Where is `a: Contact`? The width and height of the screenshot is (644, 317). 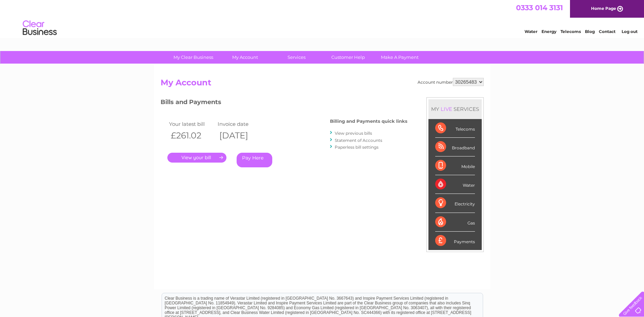
a: Contact is located at coordinates (607, 31).